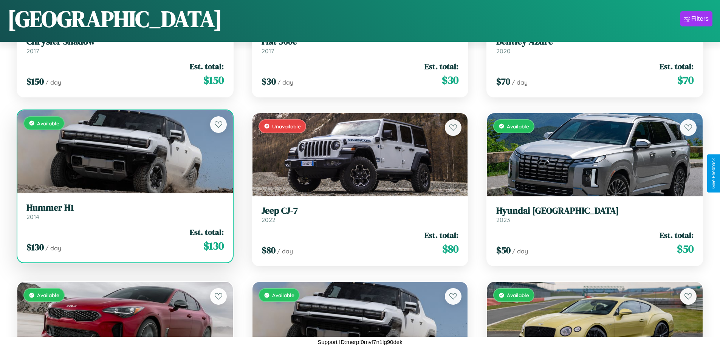 The height and width of the screenshot is (347, 720). Describe the element at coordinates (360, 42) in the screenshot. I see `h3: Fiat 500e` at that location.